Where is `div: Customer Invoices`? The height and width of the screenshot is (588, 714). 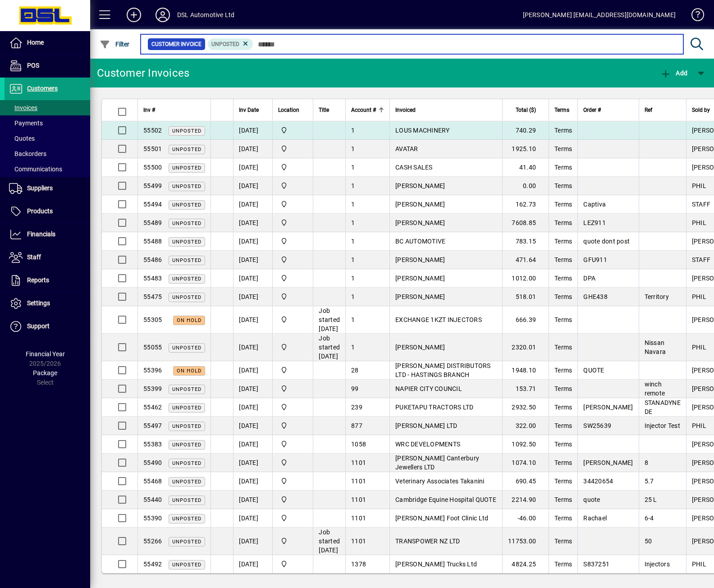
div: Customer Invoices is located at coordinates (143, 73).